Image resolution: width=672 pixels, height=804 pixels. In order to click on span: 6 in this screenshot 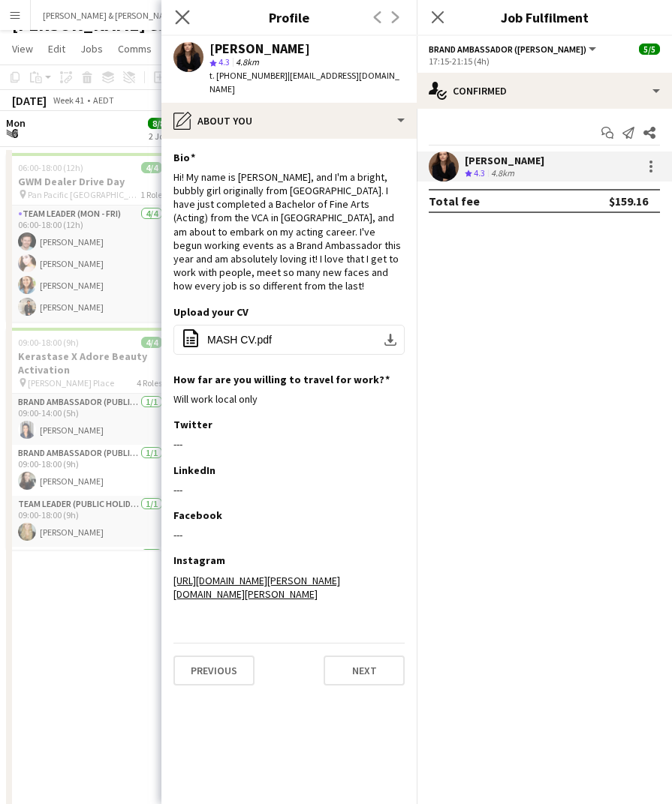, I will do `click(14, 133)`.